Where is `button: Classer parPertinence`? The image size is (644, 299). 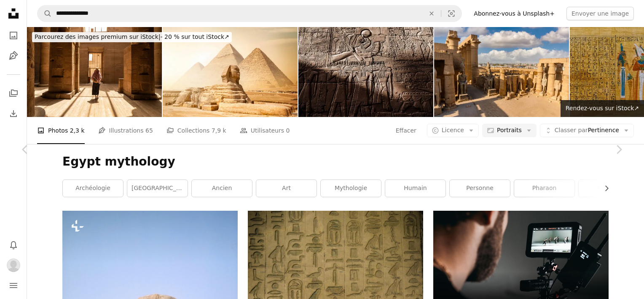 button: Classer parPertinence is located at coordinates (587, 131).